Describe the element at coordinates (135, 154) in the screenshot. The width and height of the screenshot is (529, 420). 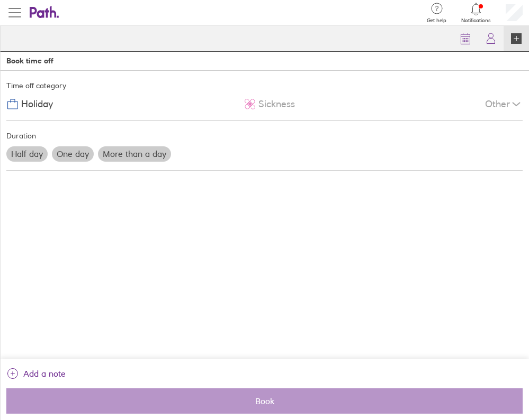
I see `label: More than a day` at that location.